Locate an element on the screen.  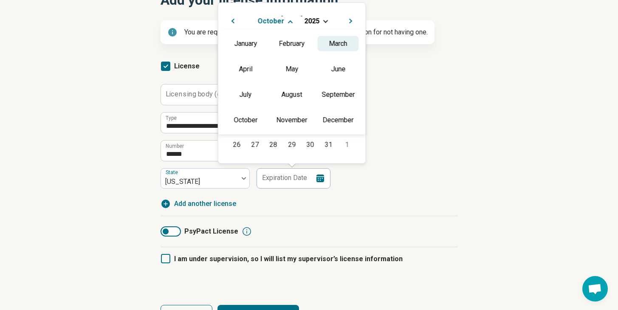
div: Choose Saturday, November 1st, 2025 is located at coordinates (346, 144).